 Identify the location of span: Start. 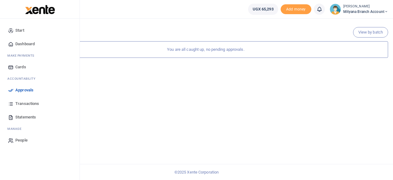
(20, 30).